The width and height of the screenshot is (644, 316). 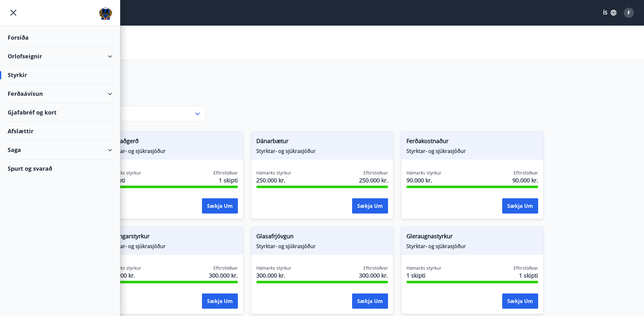 What do you see at coordinates (629, 13) in the screenshot?
I see `span: F` at bounding box center [629, 13].